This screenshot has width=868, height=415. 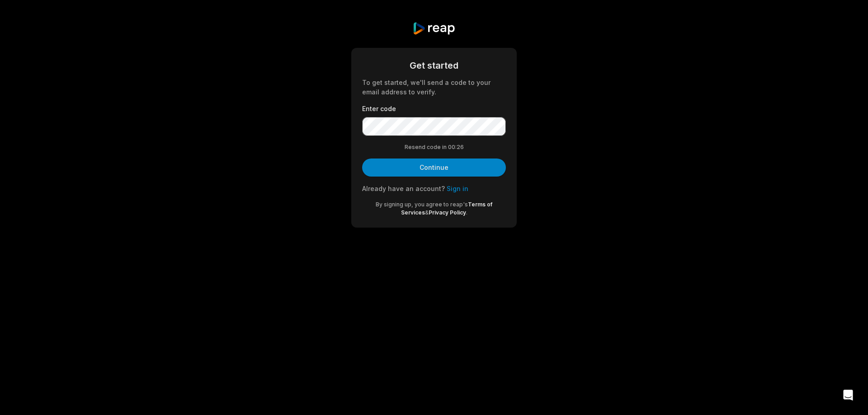 I want to click on label: Enter code, so click(x=434, y=108).